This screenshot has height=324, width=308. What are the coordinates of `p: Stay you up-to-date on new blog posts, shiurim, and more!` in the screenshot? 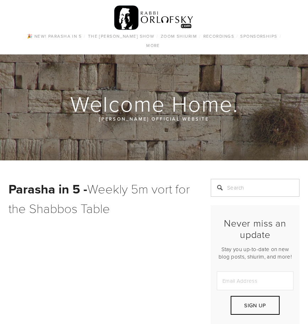 It's located at (255, 253).